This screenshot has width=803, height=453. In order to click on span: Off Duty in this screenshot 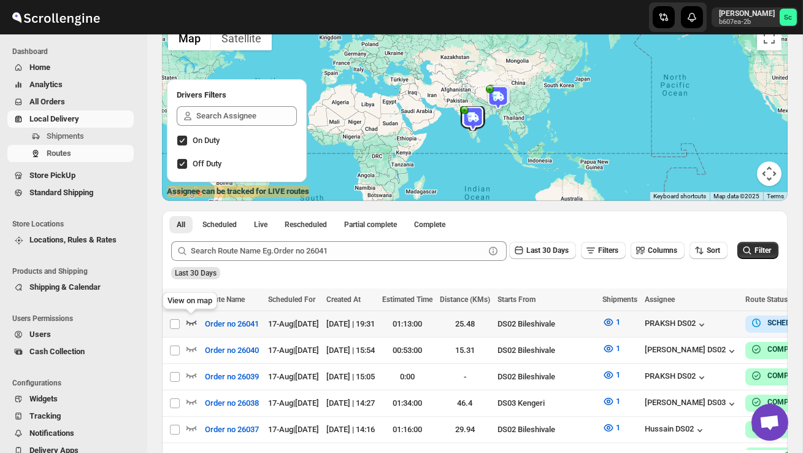, I will do `click(207, 163)`.